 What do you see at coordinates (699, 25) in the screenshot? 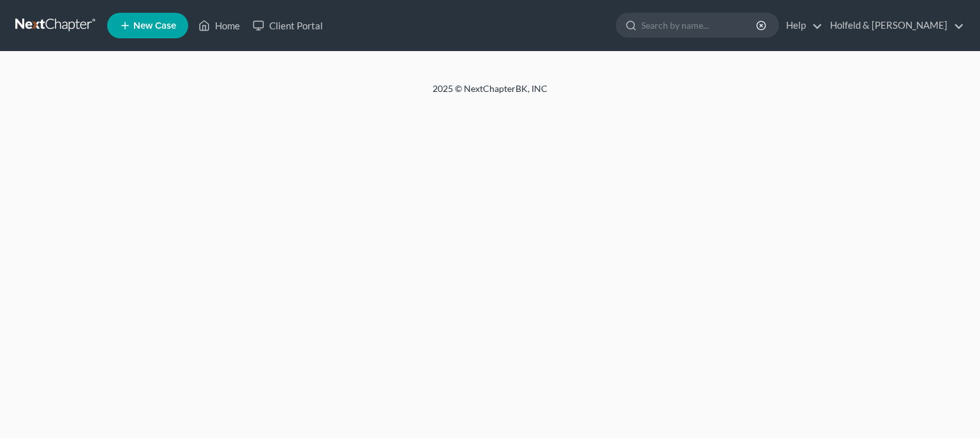
I see `input: Search by name...` at bounding box center [699, 25].